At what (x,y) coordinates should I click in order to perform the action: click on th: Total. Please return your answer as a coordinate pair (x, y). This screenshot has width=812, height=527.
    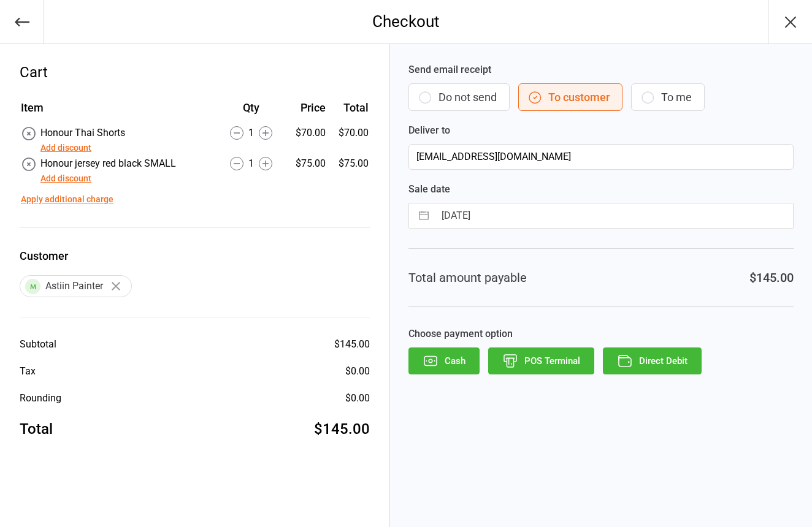
    Looking at the image, I should click on (349, 111).